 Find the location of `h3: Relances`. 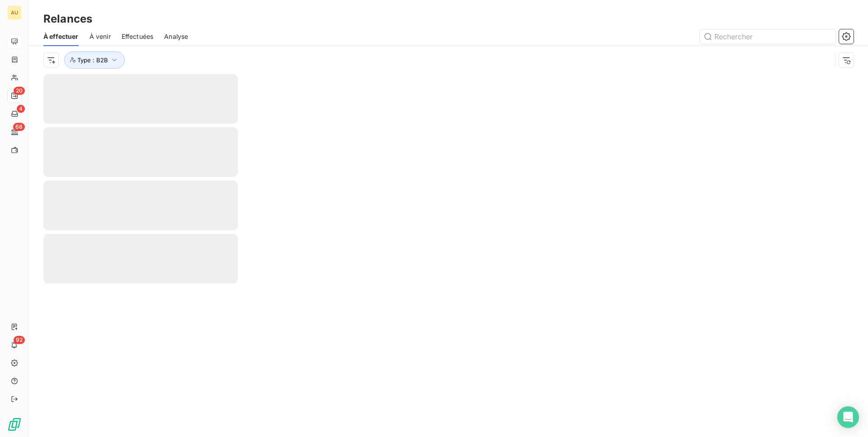

h3: Relances is located at coordinates (68, 19).